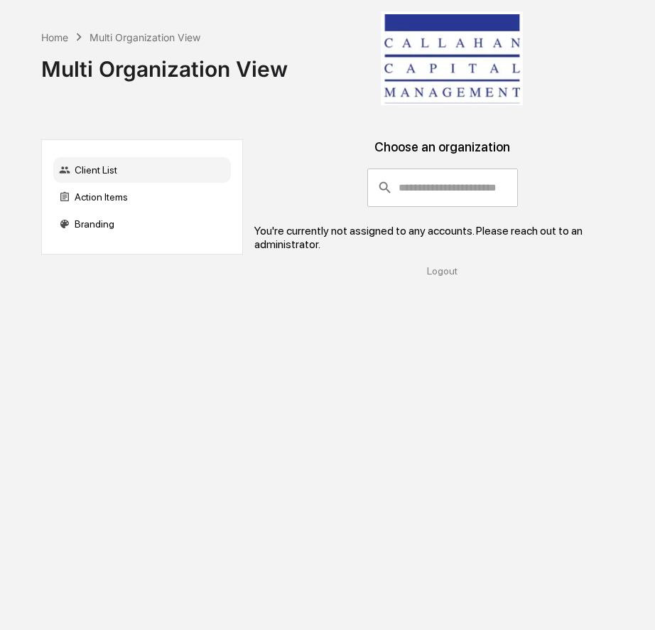 This screenshot has width=655, height=630. Describe the element at coordinates (443, 271) in the screenshot. I see `div: Logout` at that location.